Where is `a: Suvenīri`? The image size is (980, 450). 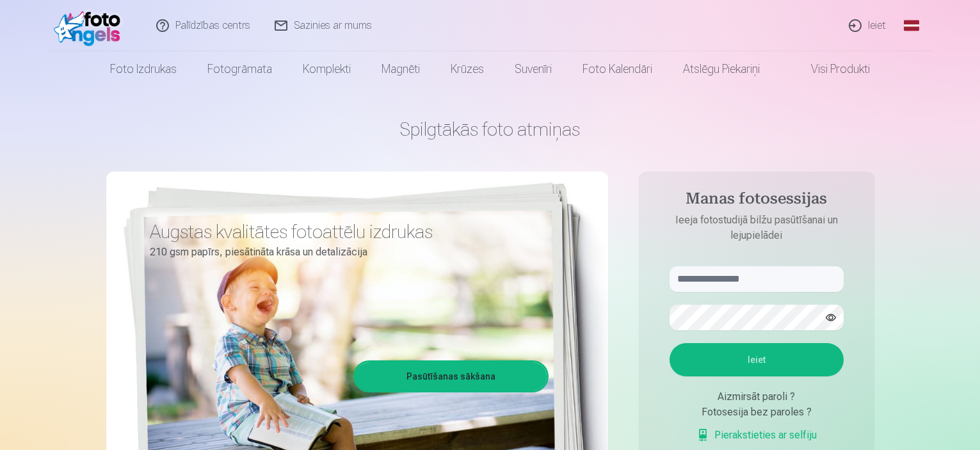
a: Suvenīri is located at coordinates (533, 69).